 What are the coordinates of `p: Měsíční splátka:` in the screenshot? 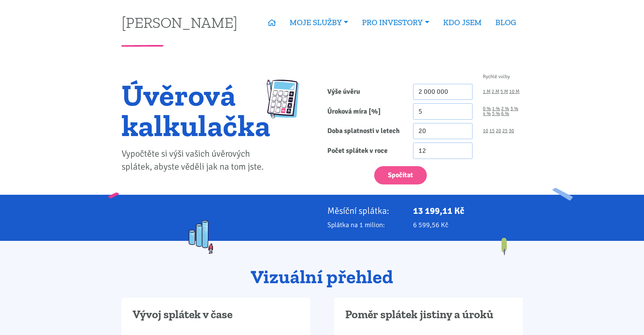 It's located at (365, 211).